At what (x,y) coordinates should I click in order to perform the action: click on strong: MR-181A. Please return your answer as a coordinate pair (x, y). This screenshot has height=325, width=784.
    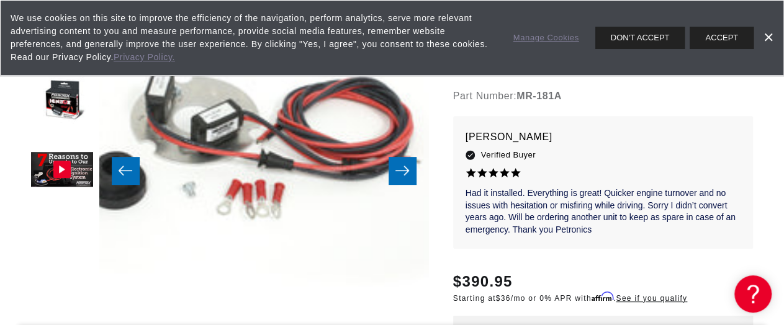
    Looking at the image, I should click on (539, 96).